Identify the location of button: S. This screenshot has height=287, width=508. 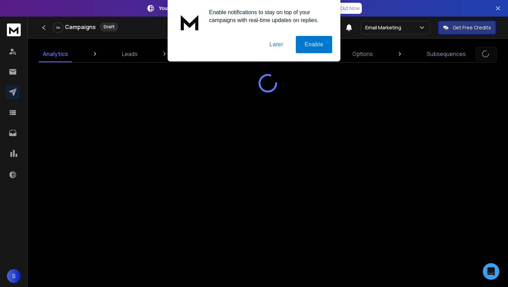
(14, 276).